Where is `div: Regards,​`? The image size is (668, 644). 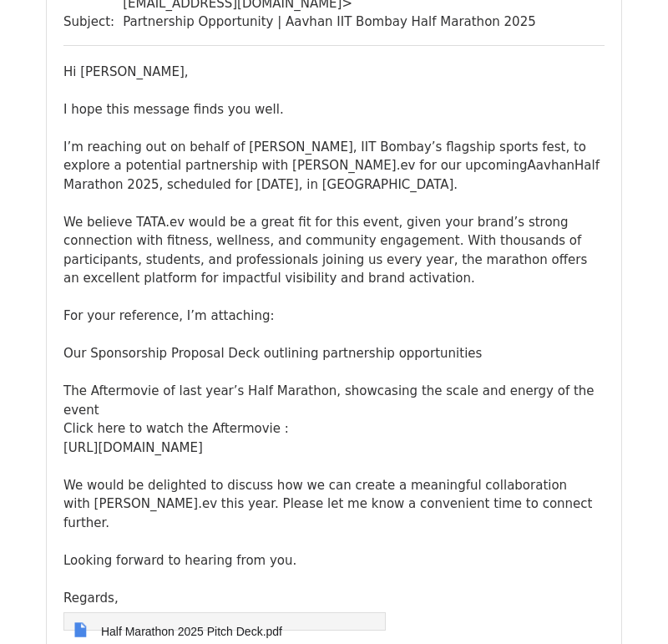
div: Regards,​ is located at coordinates (334, 597).